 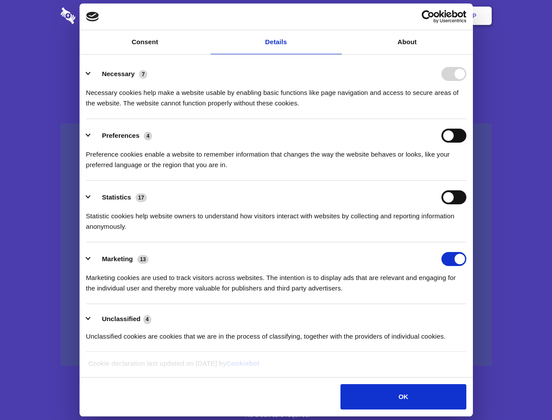 I want to click on a: Contact, so click(x=375, y=16).